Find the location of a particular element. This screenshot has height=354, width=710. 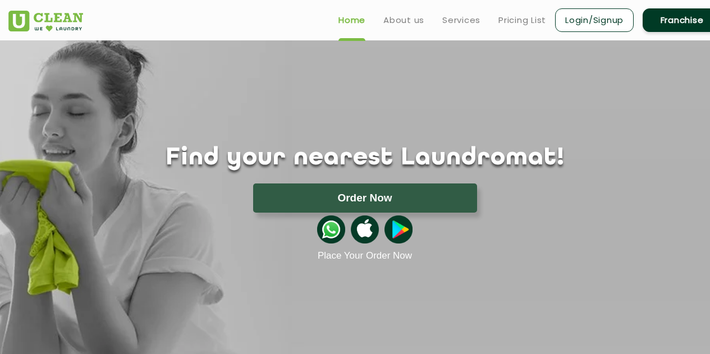

img: whatsappicon.png is located at coordinates (331, 230).